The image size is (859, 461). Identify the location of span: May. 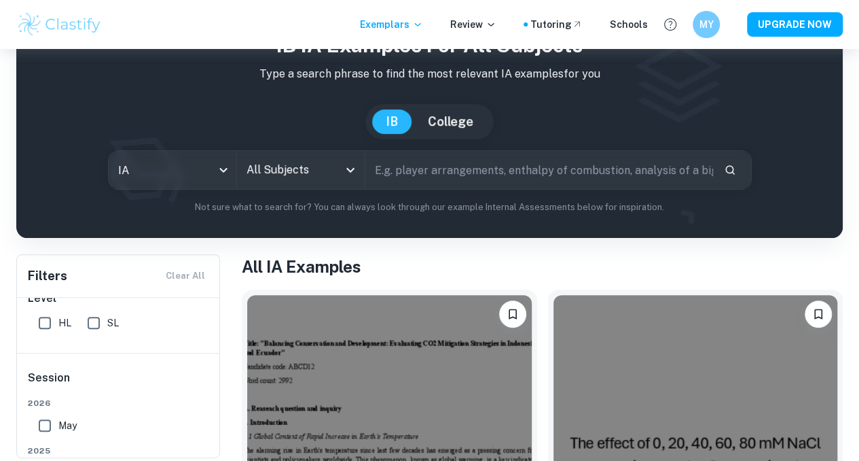
(67, 425).